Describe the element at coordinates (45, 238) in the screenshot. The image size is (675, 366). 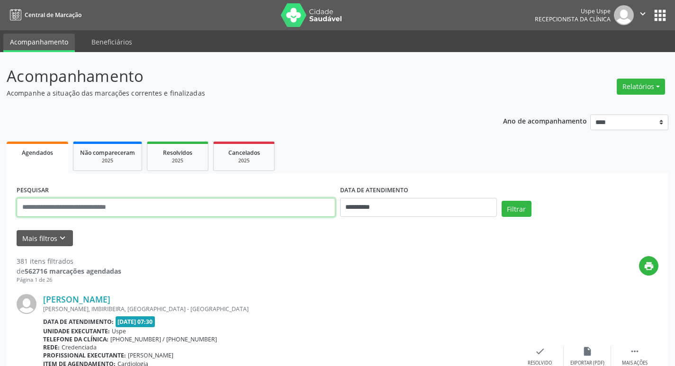
I see `button: Mais filtroskeyboard_arrow_down` at that location.